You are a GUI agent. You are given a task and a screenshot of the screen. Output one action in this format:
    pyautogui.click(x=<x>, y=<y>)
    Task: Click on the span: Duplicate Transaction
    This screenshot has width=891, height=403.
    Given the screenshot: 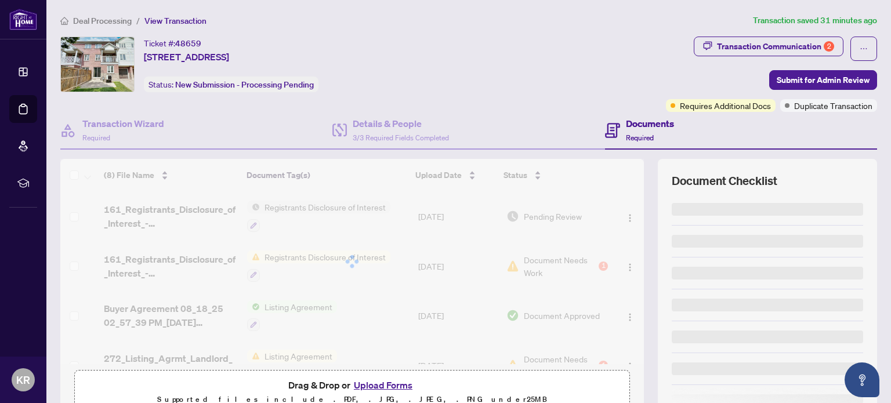 What is the action you would take?
    pyautogui.click(x=833, y=106)
    